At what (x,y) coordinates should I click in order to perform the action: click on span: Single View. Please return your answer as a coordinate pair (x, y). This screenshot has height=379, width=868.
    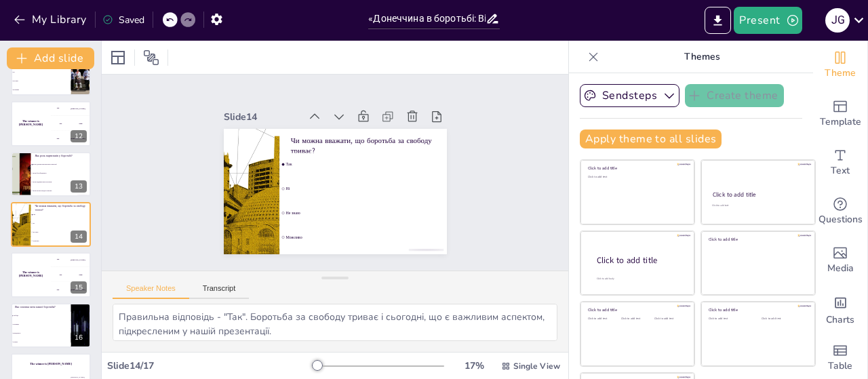
    Looking at the image, I should click on (537, 366).